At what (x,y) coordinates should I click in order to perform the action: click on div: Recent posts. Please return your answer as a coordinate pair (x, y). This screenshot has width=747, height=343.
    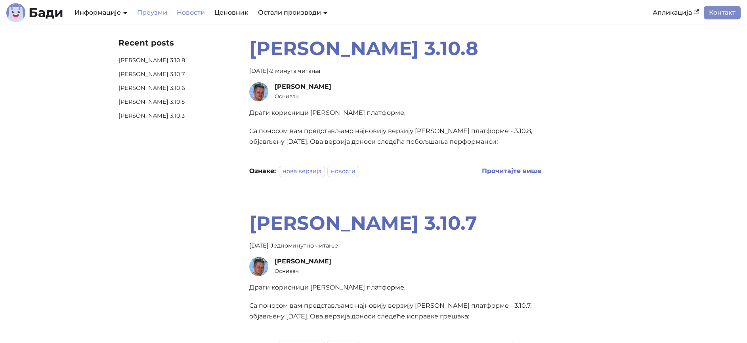
    Looking at the image, I should click on (178, 43).